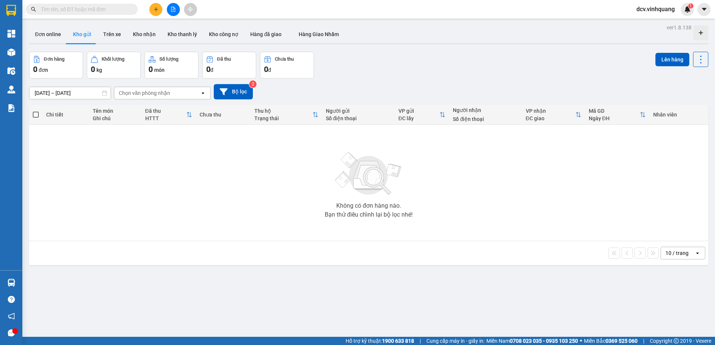  I want to click on div: ver 1.8.138, so click(679, 28).